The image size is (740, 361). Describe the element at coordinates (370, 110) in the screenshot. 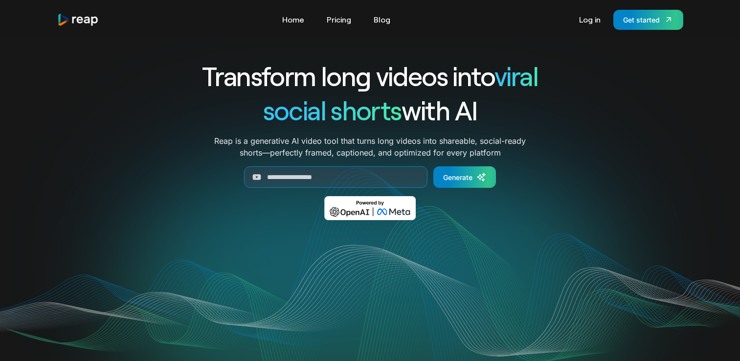

I see `h1: with AI` at that location.